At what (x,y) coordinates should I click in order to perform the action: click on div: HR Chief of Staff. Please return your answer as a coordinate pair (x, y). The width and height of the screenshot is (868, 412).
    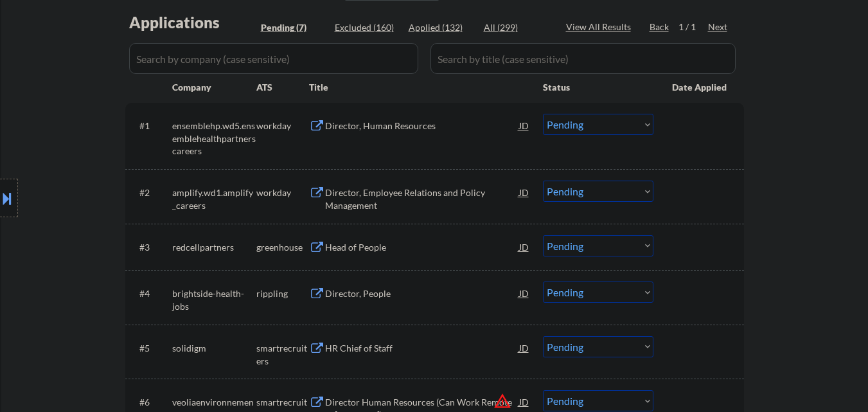
    Looking at the image, I should click on (422, 349).